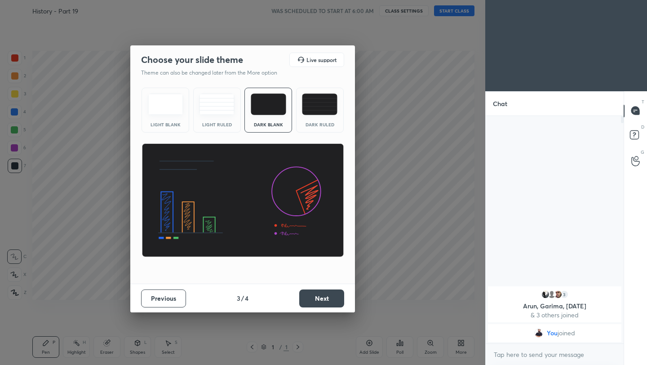 This screenshot has height=365, width=647. Describe the element at coordinates (217, 124) in the screenshot. I see `div: Light Ruled` at that location.